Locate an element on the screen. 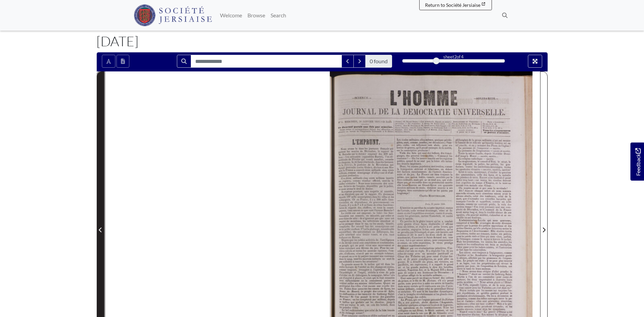  input: Search for is located at coordinates (266, 61).